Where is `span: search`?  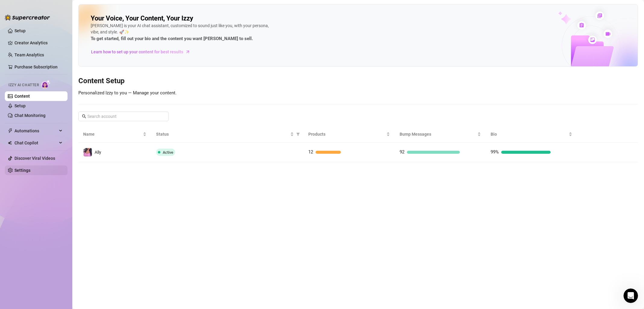 span: search is located at coordinates (84, 117).